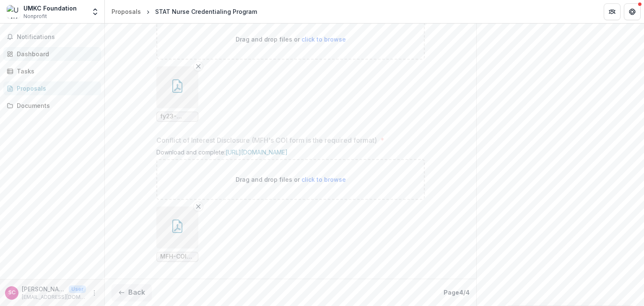 The width and height of the screenshot is (644, 306). Describe the element at coordinates (206, 12) in the screenshot. I see `div: STAT Nurse Credentialing Program` at that location.